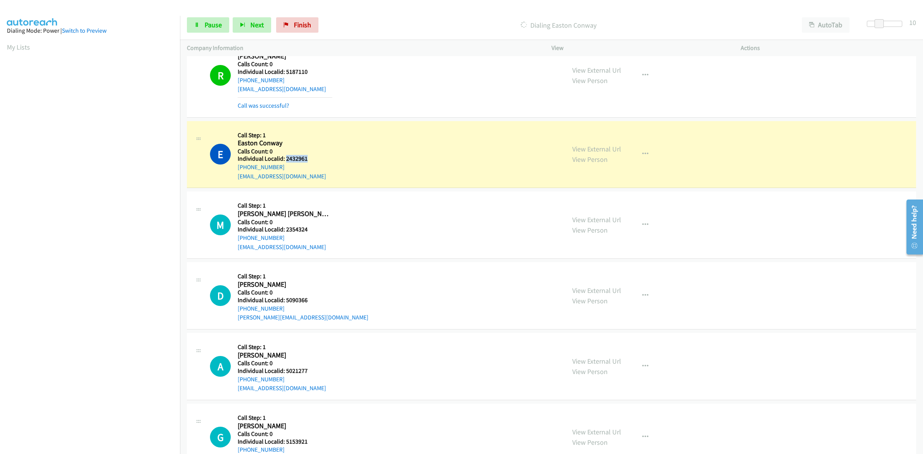 The width and height of the screenshot is (923, 454). Describe the element at coordinates (208, 25) in the screenshot. I see `a: Pause` at that location.